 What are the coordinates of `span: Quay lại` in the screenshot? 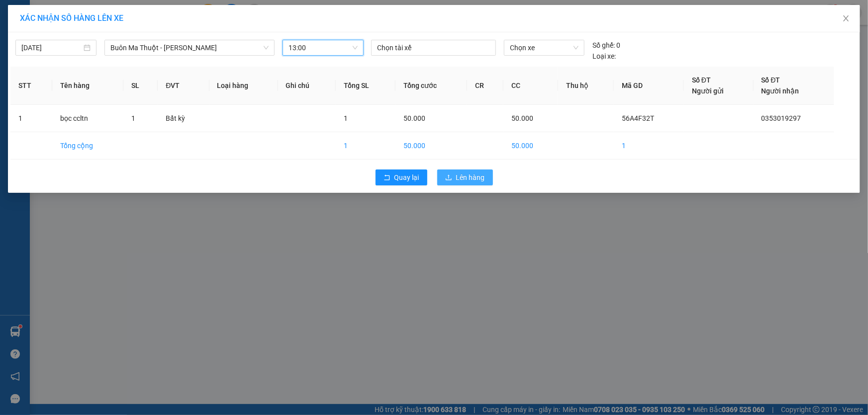 It's located at (407, 177).